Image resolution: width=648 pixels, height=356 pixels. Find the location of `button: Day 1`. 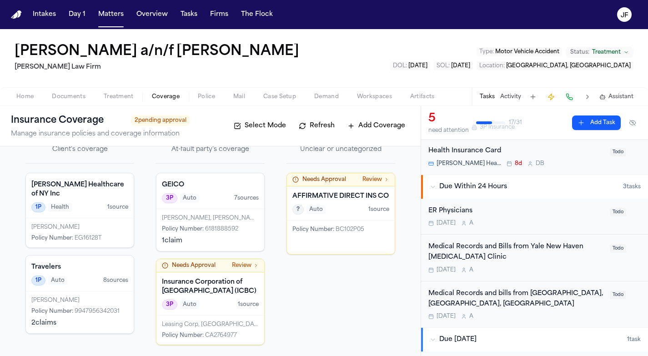

button: Day 1 is located at coordinates (77, 15).